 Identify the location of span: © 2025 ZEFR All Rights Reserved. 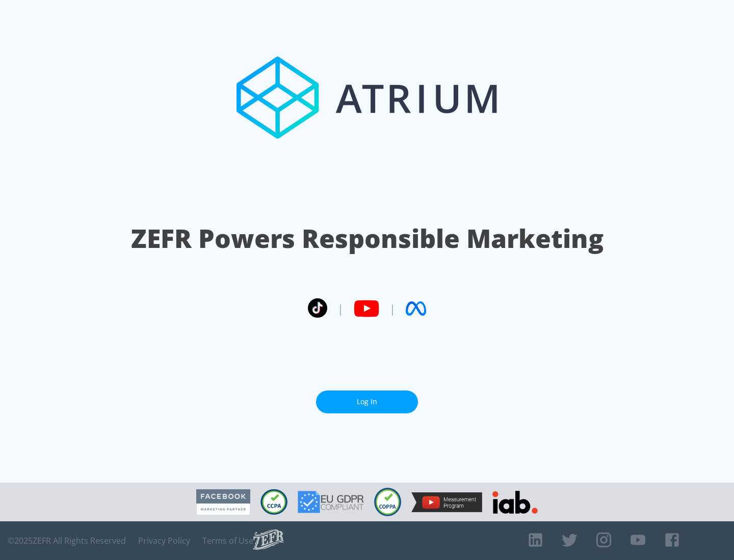
(67, 541).